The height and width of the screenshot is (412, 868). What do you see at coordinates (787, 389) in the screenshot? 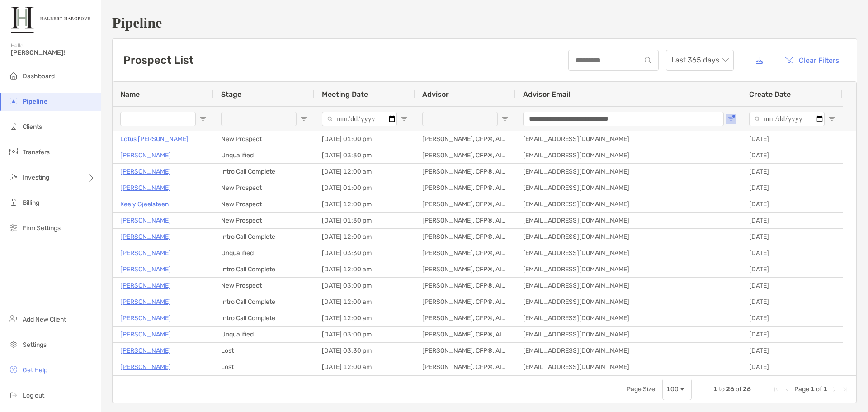
I see `div: Previous Page` at bounding box center [787, 389].